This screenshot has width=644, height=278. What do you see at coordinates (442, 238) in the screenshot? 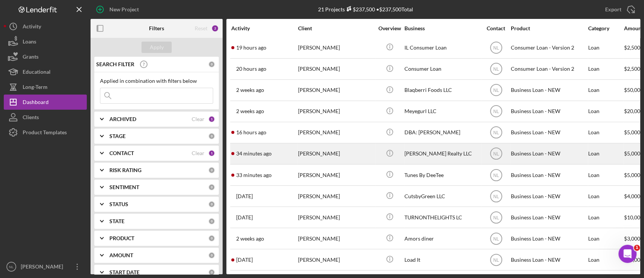
I see `div: Amors diner` at bounding box center [442, 238].